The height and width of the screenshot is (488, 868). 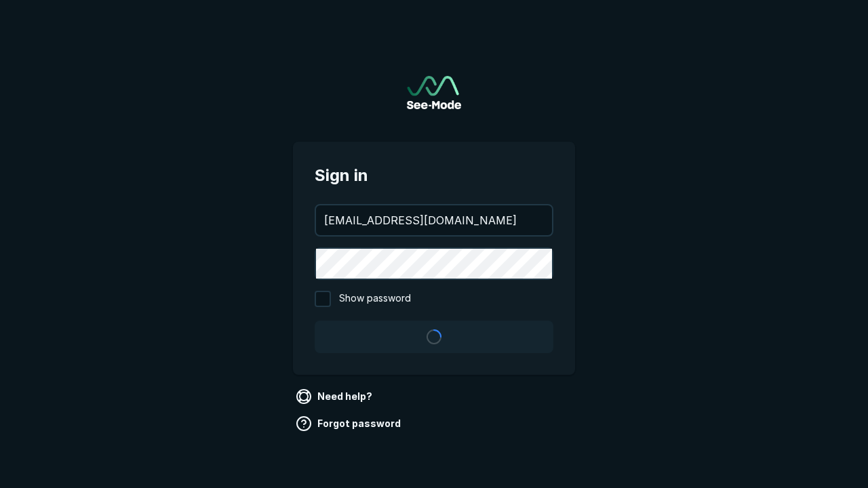 I want to click on a: Need help?, so click(x=335, y=396).